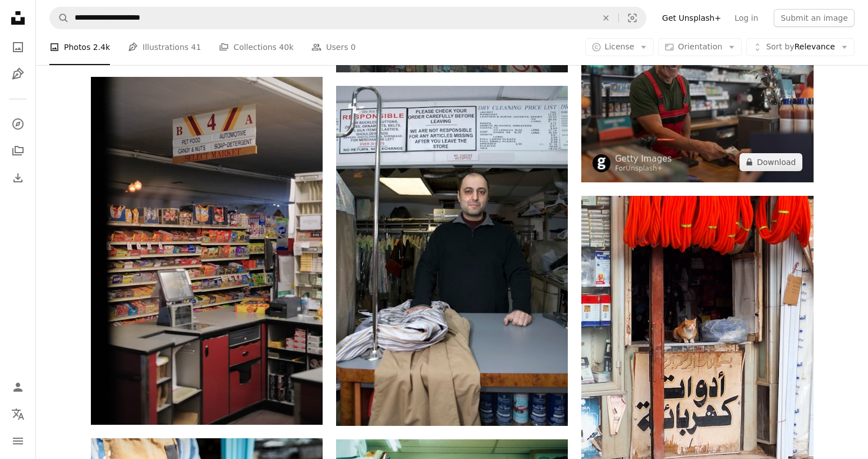  Describe the element at coordinates (800, 47) in the screenshot. I see `span: Relevance` at that location.